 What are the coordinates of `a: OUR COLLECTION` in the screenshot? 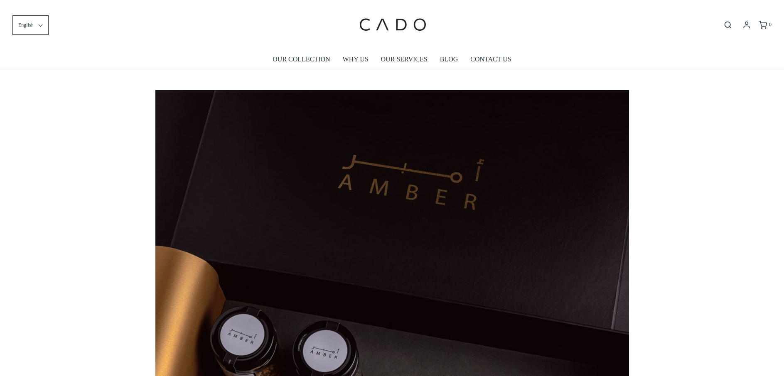 It's located at (301, 59).